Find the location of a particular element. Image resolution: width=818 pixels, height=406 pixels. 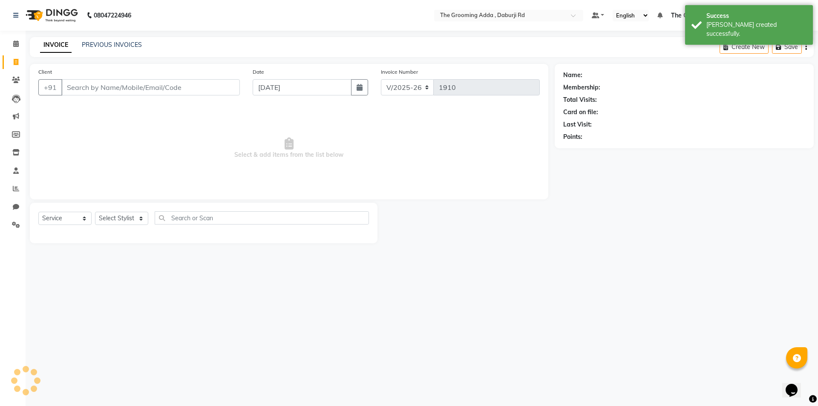

div: Membership: is located at coordinates (581, 87).